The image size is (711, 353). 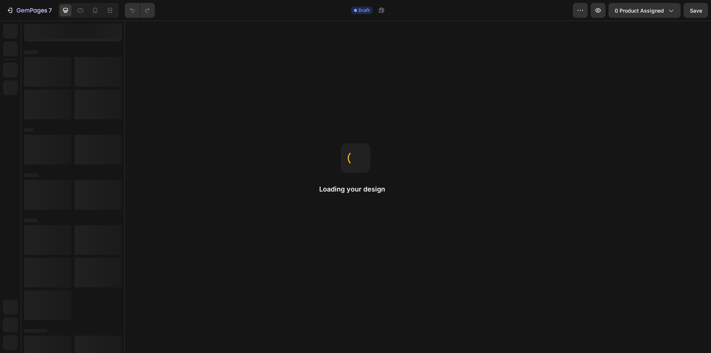 I want to click on button: Save, so click(x=696, y=10).